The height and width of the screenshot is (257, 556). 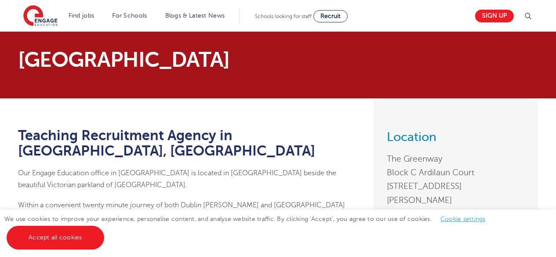 I want to click on span: We use cookies to improve your experience, personalise content, and analyse website traffic. By c..., so click(x=249, y=228).